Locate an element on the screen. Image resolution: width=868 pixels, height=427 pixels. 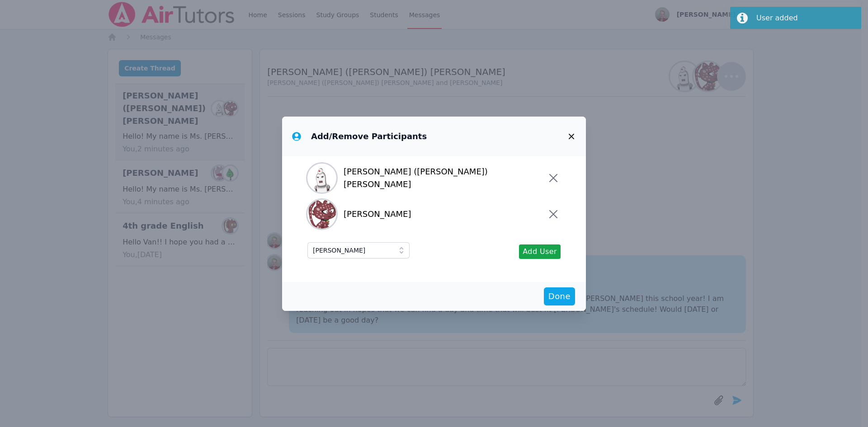
button: Done is located at coordinates (559, 297).